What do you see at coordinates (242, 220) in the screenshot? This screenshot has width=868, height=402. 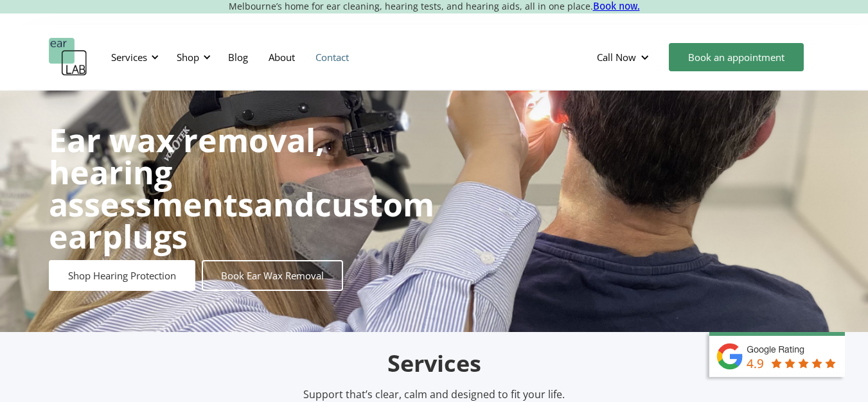 I see `strong: custom earplugs` at bounding box center [242, 220].